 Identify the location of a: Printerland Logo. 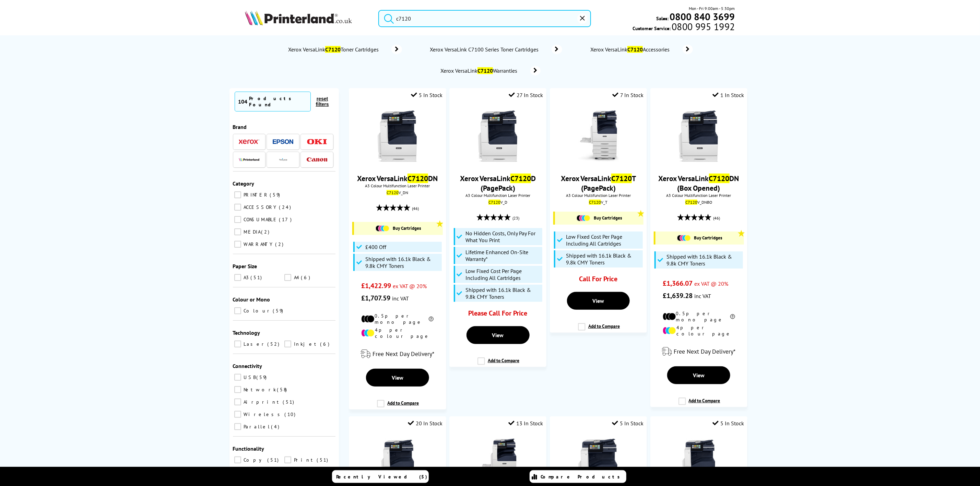
(308, 19).